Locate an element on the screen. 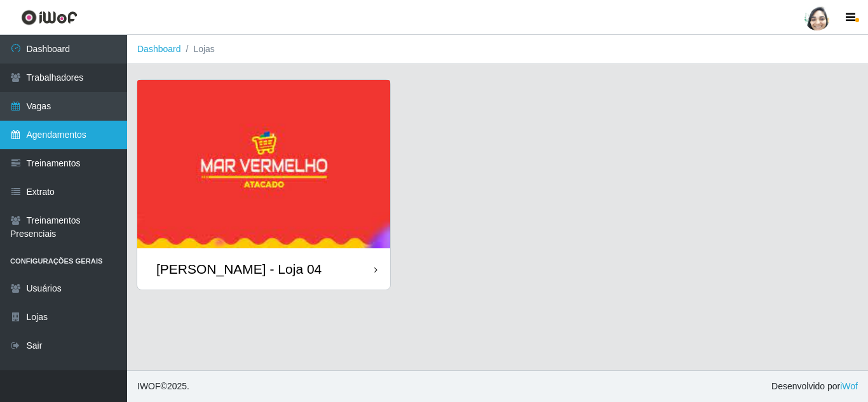 This screenshot has width=868, height=402. span: IWOF is located at coordinates (149, 386).